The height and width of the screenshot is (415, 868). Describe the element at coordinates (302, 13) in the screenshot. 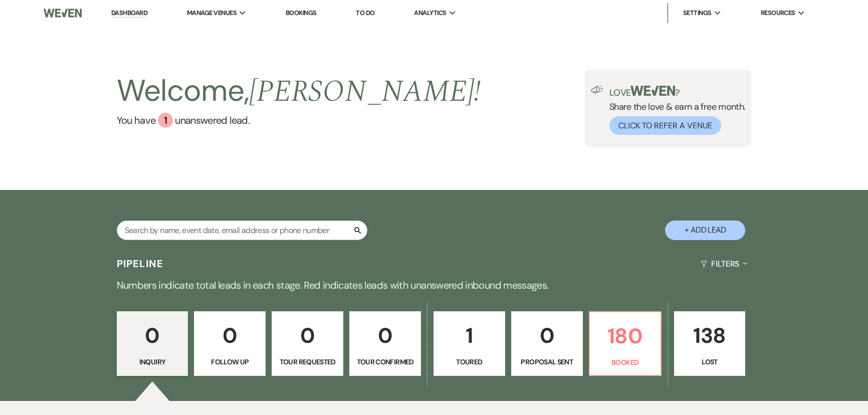

I see `a: Bookings` at that location.